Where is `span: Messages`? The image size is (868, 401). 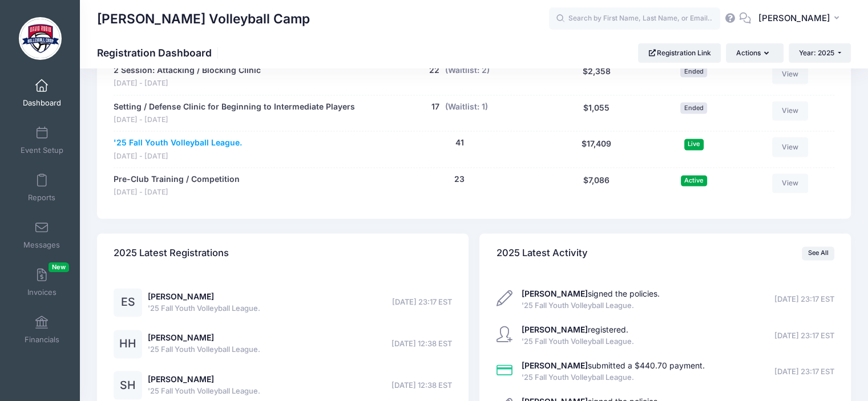
span: Messages is located at coordinates (42, 245).